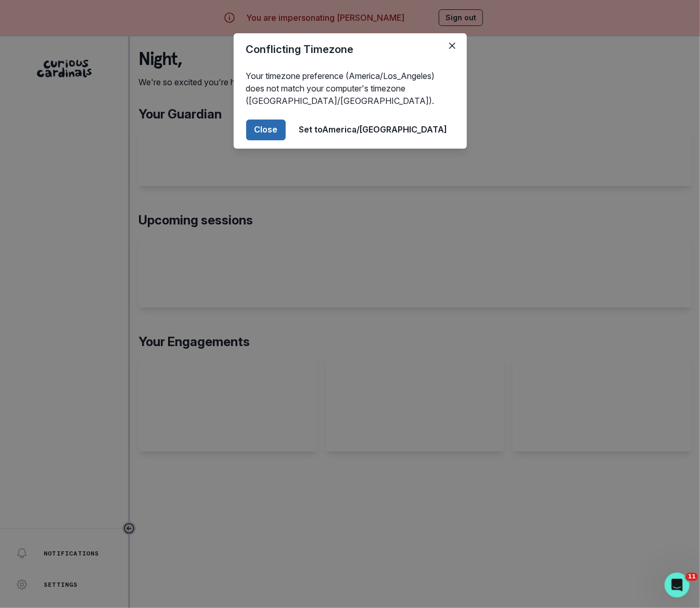 The image size is (700, 608). What do you see at coordinates (350, 88) in the screenshot?
I see `div: Your timezone preference (America/Los_Angeles) does not match your computer's timezone ([GEOGRAPH...` at bounding box center [350, 88].